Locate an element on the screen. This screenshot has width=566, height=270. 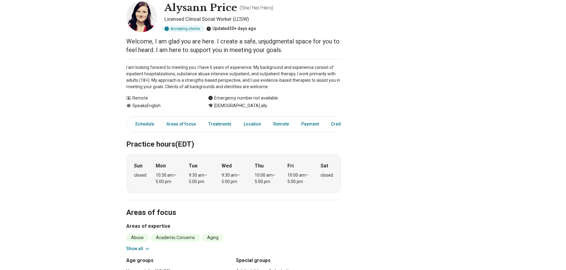
h2: Practice hours (EDT) is located at coordinates (233, 137).